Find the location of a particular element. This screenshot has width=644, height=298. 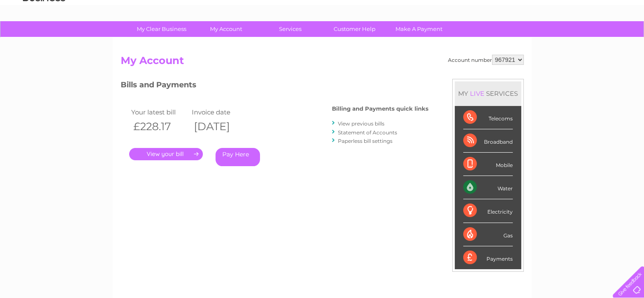

a: Blog is located at coordinates (576, 39).